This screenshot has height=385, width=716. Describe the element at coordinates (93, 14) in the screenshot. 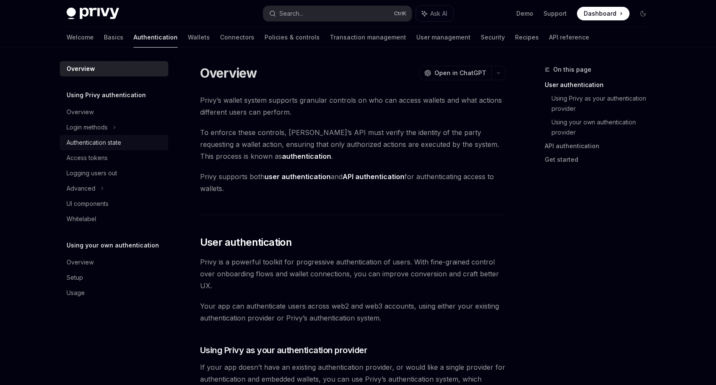

I see `img: dark logo` at that location.